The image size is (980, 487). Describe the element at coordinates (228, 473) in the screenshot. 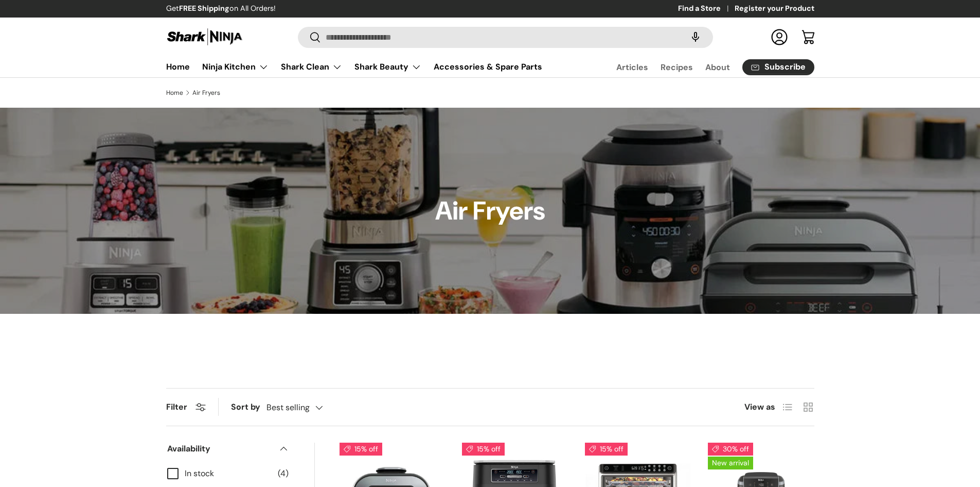

I see `span: In stock` at that location.